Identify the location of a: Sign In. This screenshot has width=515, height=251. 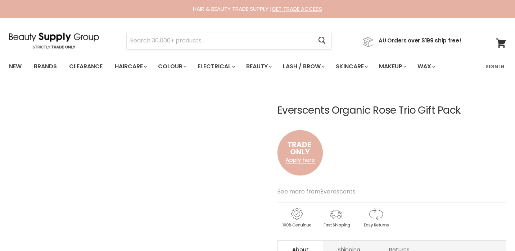
(495, 67).